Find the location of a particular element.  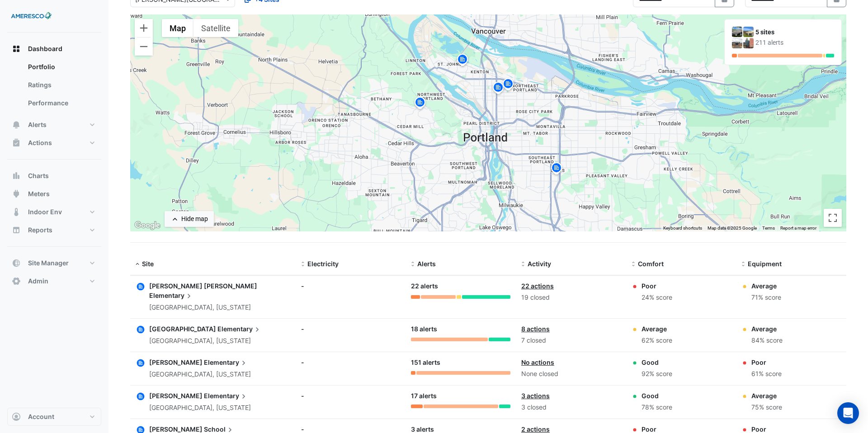

div: 61% score is located at coordinates (766, 374).